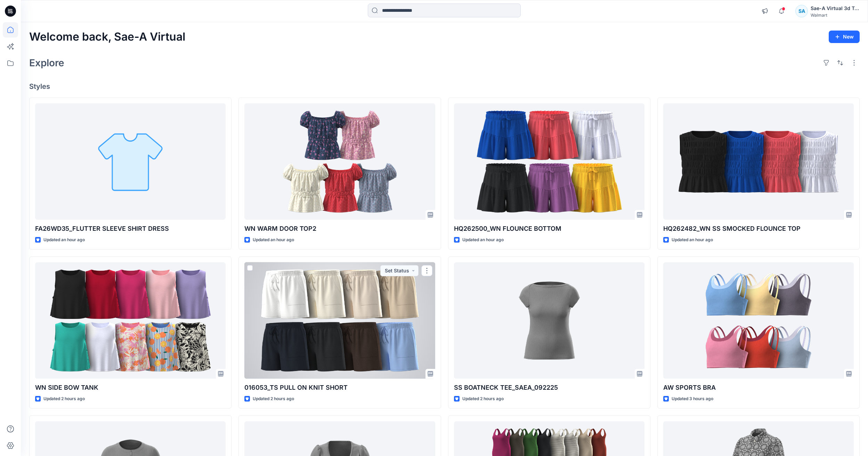 This screenshot has height=456, width=868. I want to click on p: HQ262482_WN SS SMOCKED FLOUNCE TOP, so click(758, 228).